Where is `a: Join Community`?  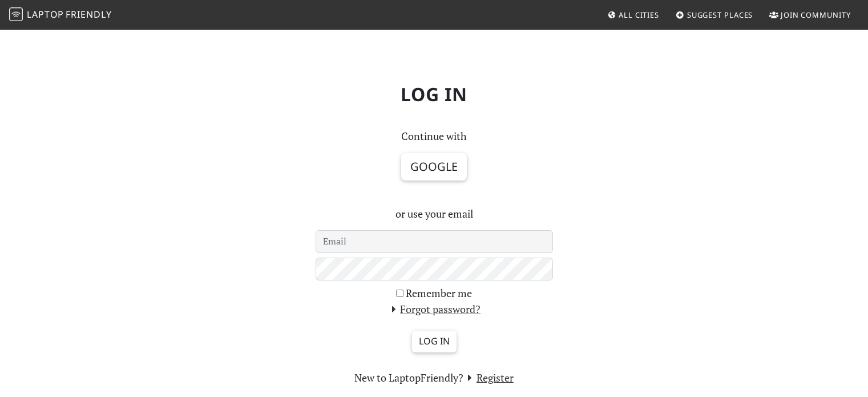
a: Join Community is located at coordinates (810, 15).